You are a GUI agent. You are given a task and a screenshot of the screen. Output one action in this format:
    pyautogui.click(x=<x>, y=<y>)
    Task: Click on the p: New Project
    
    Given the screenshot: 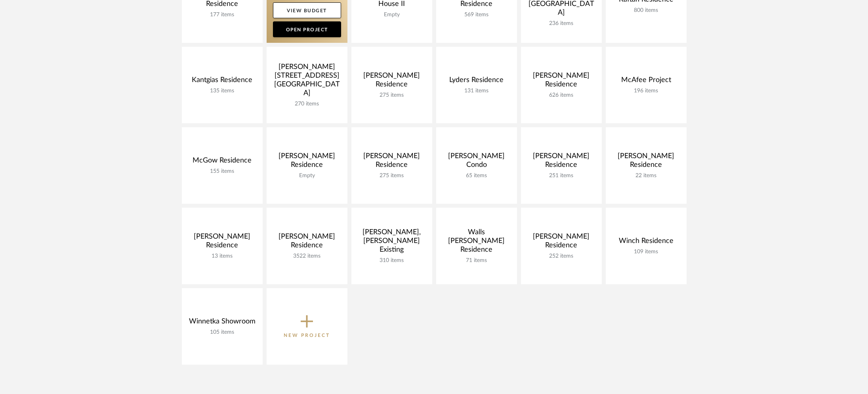 What is the action you would take?
    pyautogui.click(x=306, y=335)
    